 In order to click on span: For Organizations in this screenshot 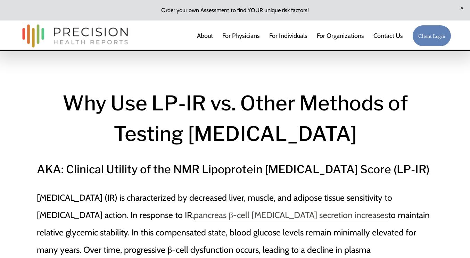, I will do `click(340, 36)`.